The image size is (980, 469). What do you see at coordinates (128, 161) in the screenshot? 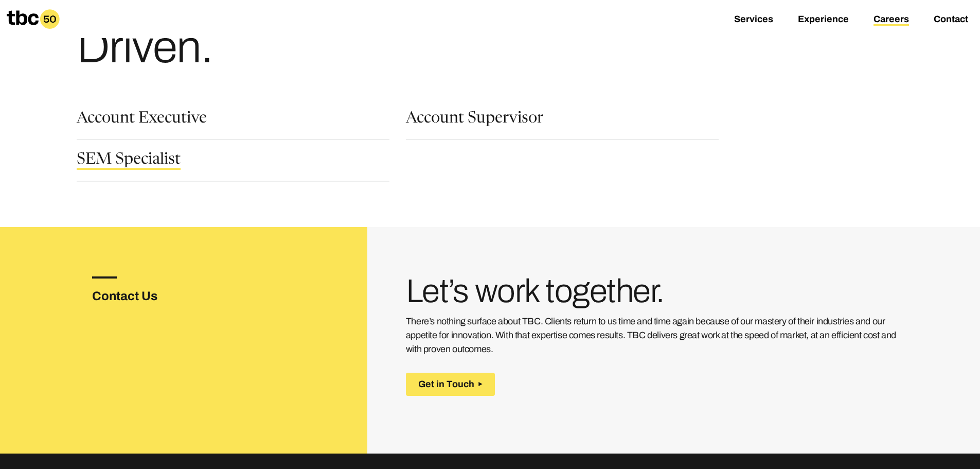
I see `a: SEM Specialist` at bounding box center [128, 161].